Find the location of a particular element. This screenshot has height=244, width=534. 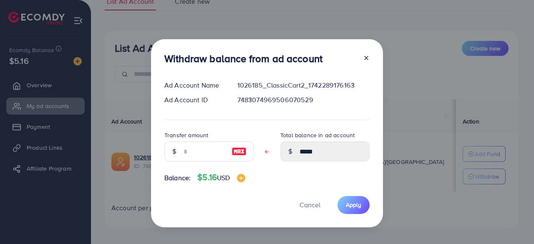

h3: Withdraw balance from ad account is located at coordinates (243, 58).